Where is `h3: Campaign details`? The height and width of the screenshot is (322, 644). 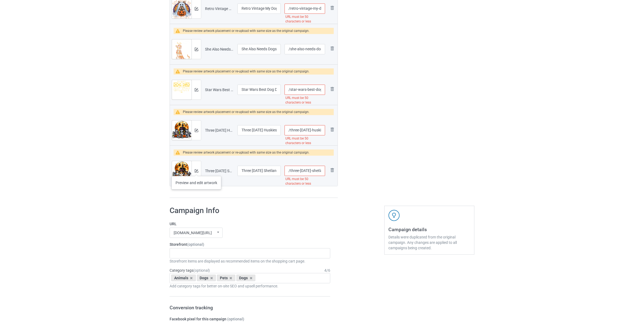 h3: Campaign details is located at coordinates (429, 229).